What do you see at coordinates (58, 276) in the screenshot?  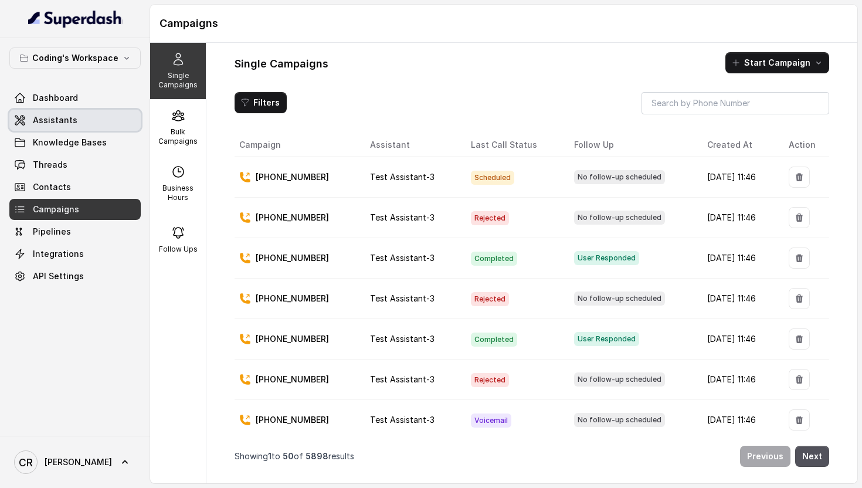 I see `span: API Settings` at bounding box center [58, 276].